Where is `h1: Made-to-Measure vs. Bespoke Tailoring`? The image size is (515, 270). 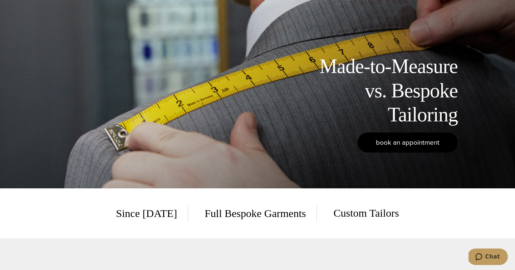
h1: Made-to-Measure vs. Bespoke Tailoring is located at coordinates (378, 91).